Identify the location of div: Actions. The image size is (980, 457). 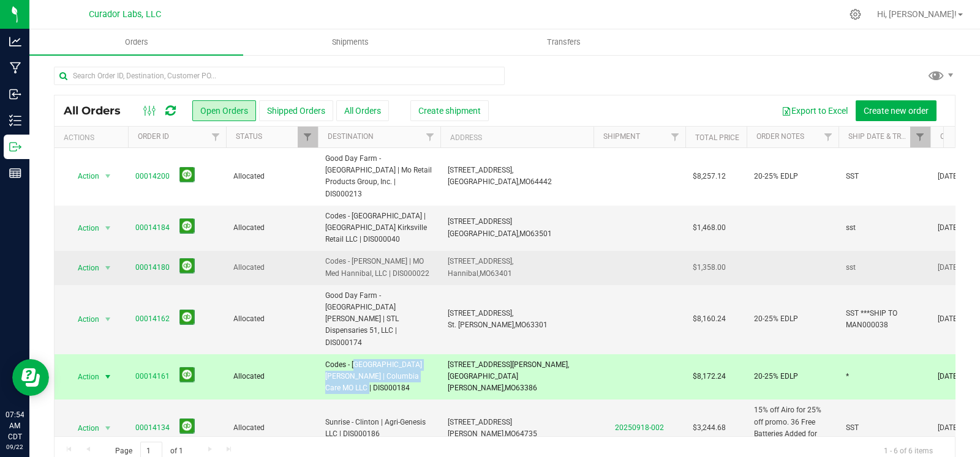
(93, 138).